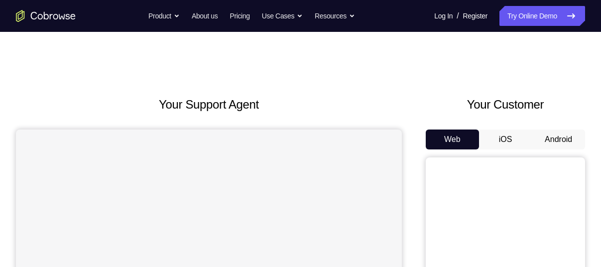 This screenshot has height=267, width=601. I want to click on button: Resources, so click(335, 16).